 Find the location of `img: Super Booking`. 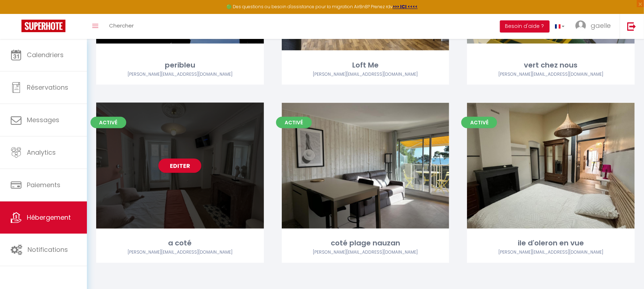

img: Super Booking is located at coordinates (43, 26).